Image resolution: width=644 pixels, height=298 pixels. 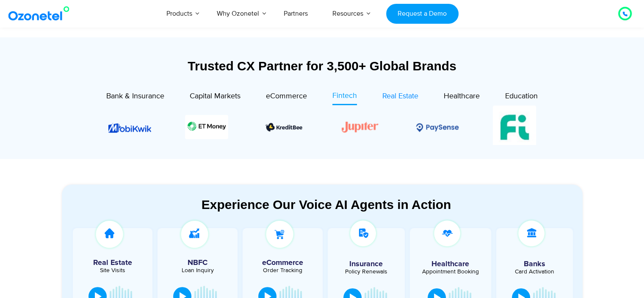 I want to click on h5: Real Estate, so click(x=112, y=263).